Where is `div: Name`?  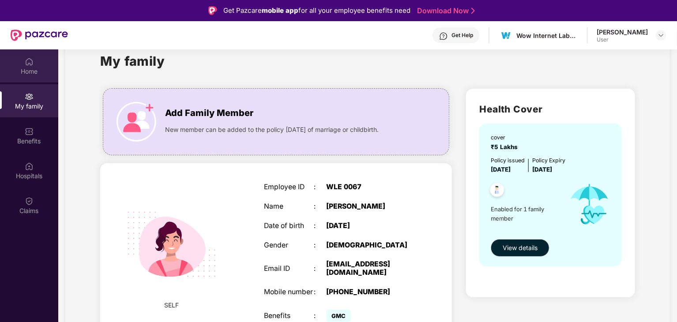 div: Name is located at coordinates (289, 206).